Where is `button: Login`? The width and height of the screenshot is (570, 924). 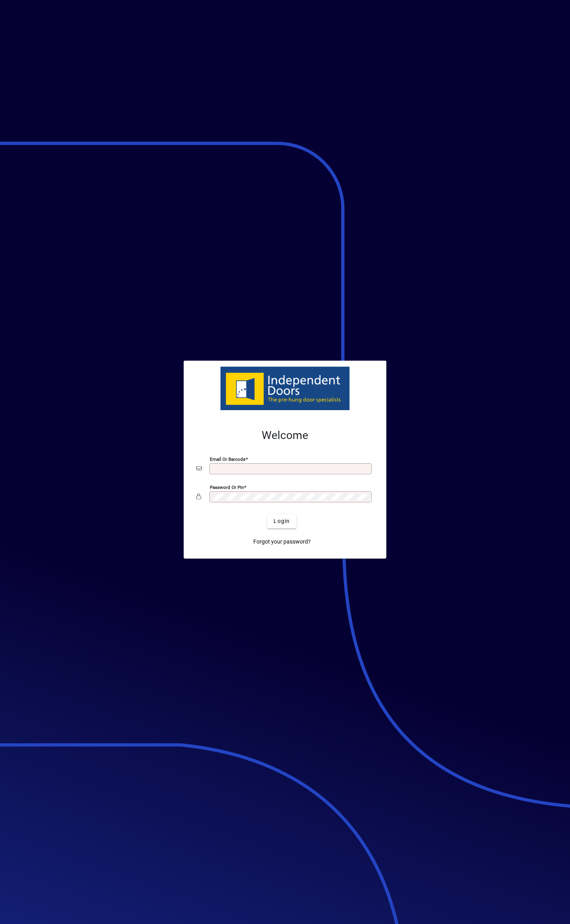 button: Login is located at coordinates (281, 521).